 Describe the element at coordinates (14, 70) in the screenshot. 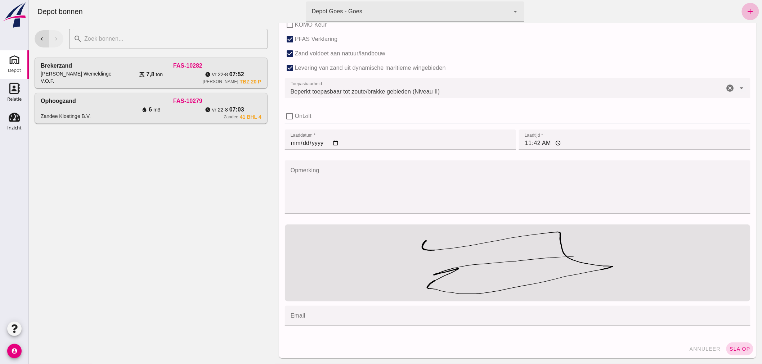

I see `div: Depot` at that location.